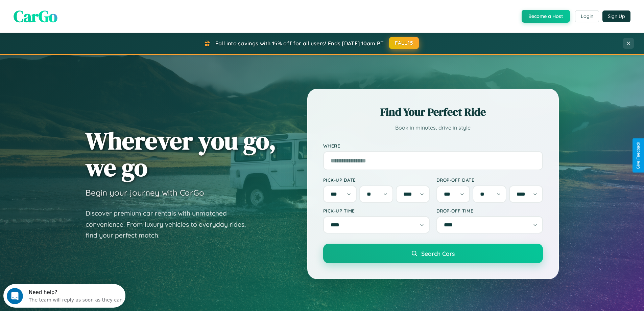 The width and height of the screenshot is (644, 311). Describe the element at coordinates (438, 254) in the screenshot. I see `span: Search Cars` at that location.